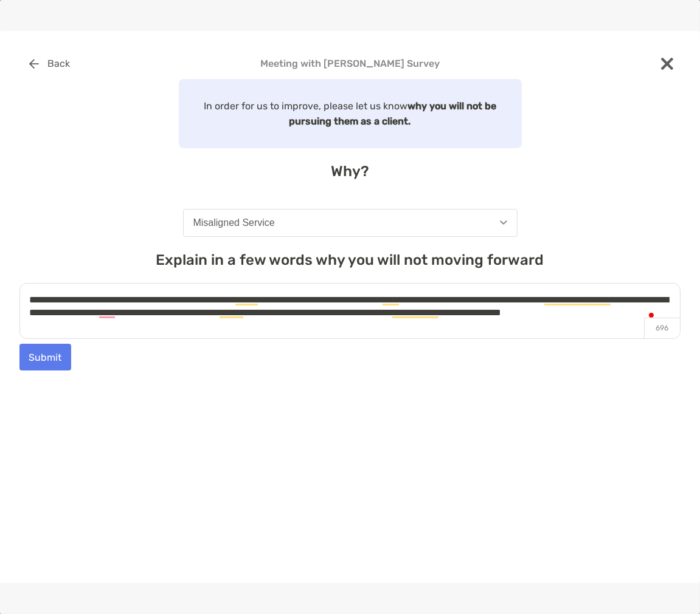  I want to click on button: Back, so click(49, 64).